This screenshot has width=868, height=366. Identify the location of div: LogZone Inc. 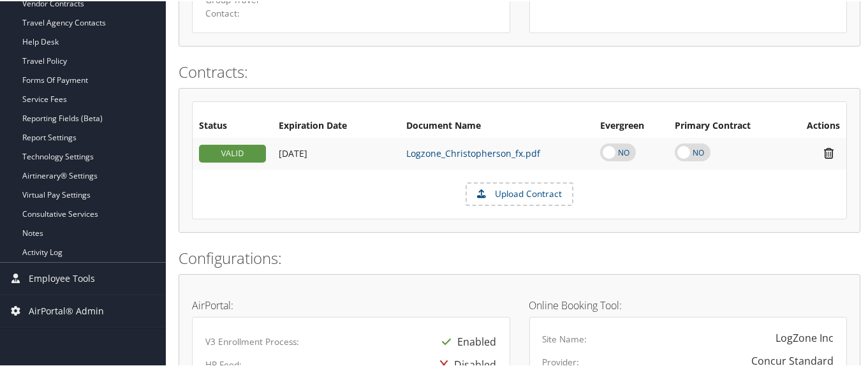
(804, 337).